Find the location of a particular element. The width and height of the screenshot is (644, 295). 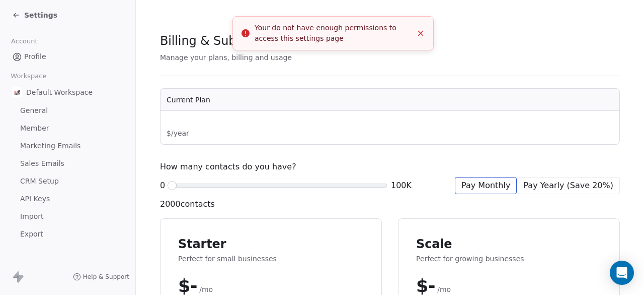

a: Marketing Emails is located at coordinates (67, 146).